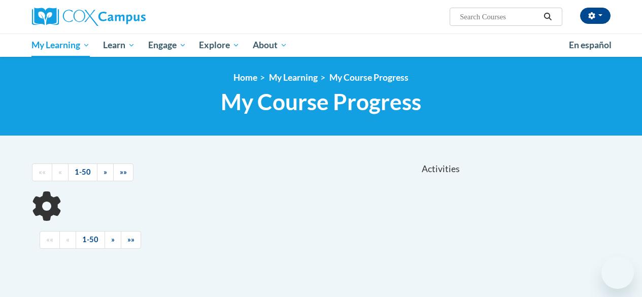  Describe the element at coordinates (245, 77) in the screenshot. I see `a: Home` at that location.